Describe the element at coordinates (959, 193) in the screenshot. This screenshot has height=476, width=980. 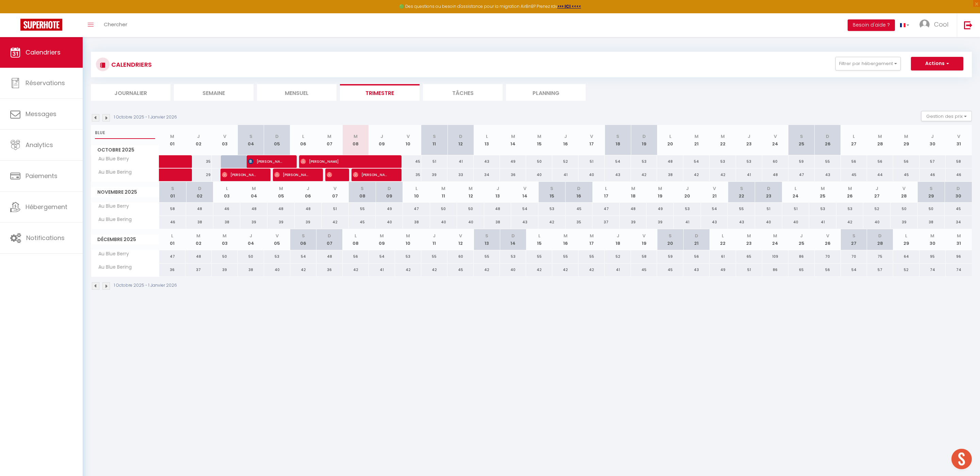
I see `th: 30` at that location.